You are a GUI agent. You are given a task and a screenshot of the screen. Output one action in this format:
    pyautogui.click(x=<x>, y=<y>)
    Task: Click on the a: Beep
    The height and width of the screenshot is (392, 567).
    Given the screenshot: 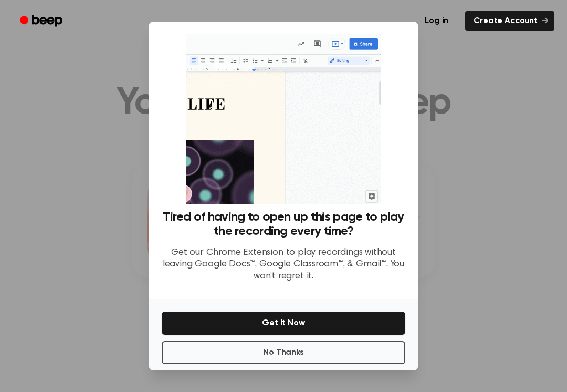 What is the action you would take?
    pyautogui.click(x=42, y=21)
    